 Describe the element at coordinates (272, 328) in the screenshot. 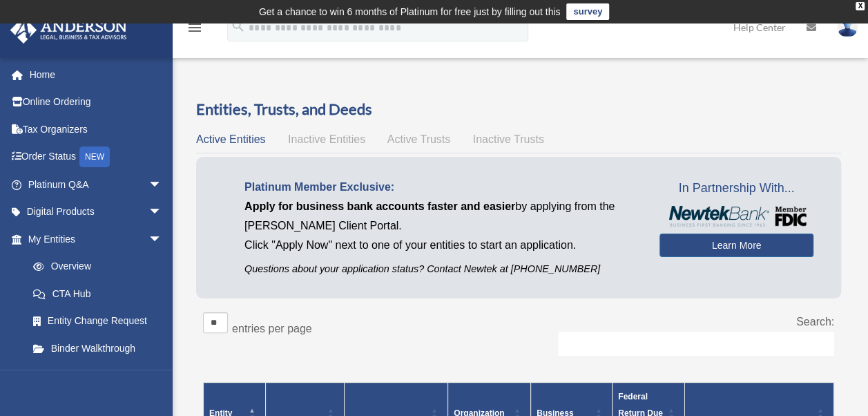

I see `label: entries per page` at that location.